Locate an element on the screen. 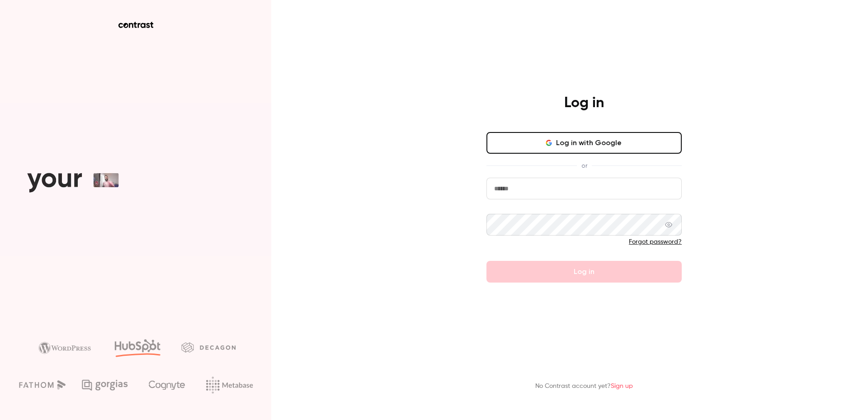  span: or is located at coordinates (584, 165).